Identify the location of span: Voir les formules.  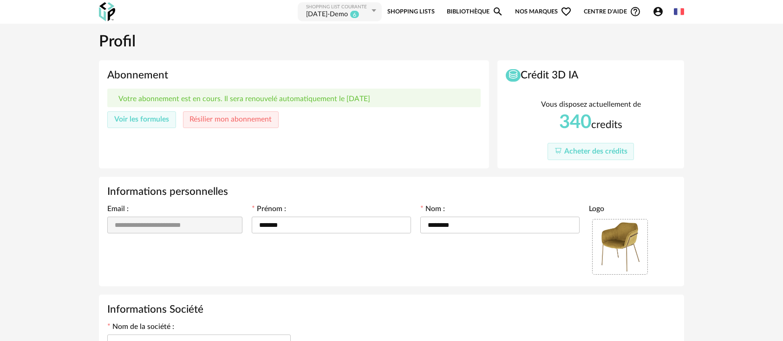
(142, 119).